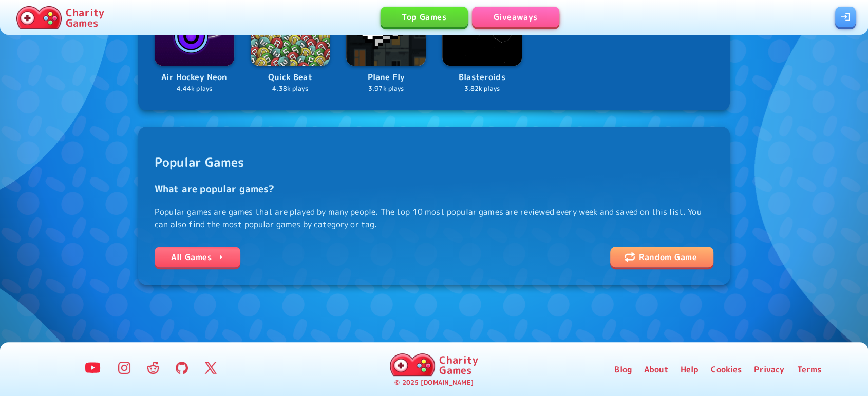 Image resolution: width=868 pixels, height=396 pixels. Describe the element at coordinates (386, 78) in the screenshot. I see `p: Plane Fly` at that location.